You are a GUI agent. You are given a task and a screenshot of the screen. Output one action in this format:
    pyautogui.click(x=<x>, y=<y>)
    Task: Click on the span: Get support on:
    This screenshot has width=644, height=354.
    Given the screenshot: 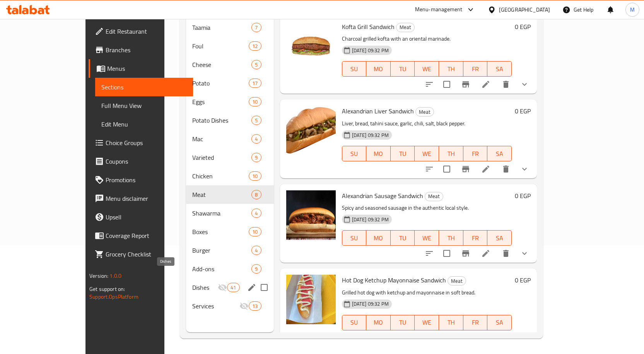 What is the action you would take?
    pyautogui.click(x=107, y=289)
    